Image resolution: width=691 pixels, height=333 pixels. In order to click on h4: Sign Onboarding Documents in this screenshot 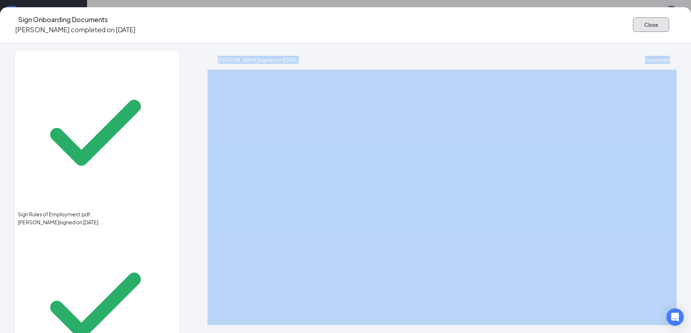, I will do `click(63, 20)`.